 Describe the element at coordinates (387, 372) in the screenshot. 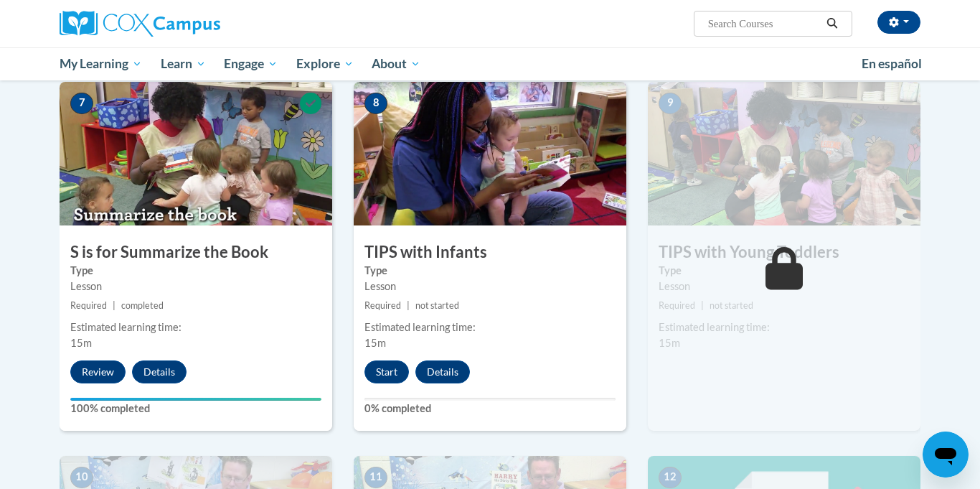

I see `button: Start` at that location.